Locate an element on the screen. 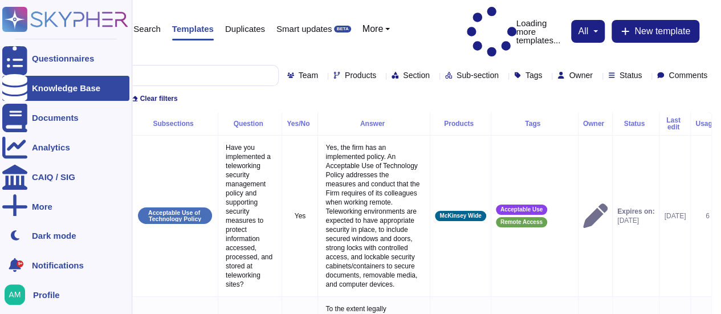  span: Profile is located at coordinates (46, 295).